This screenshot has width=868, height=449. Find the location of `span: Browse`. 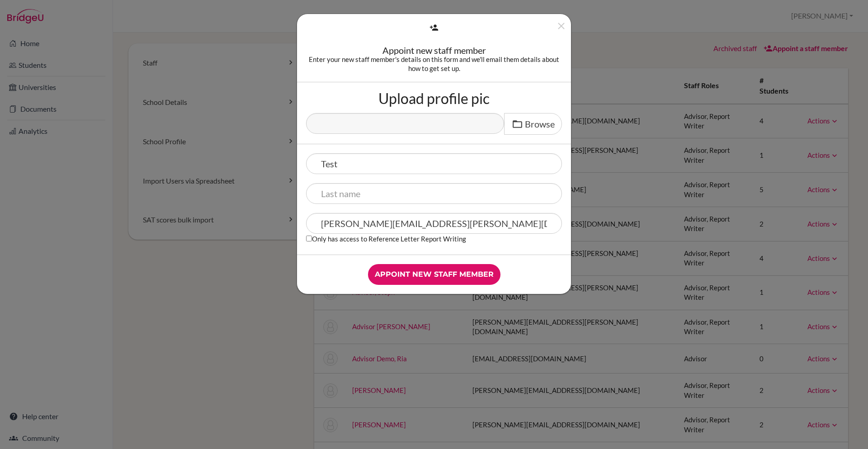

span: Browse is located at coordinates (540, 124).